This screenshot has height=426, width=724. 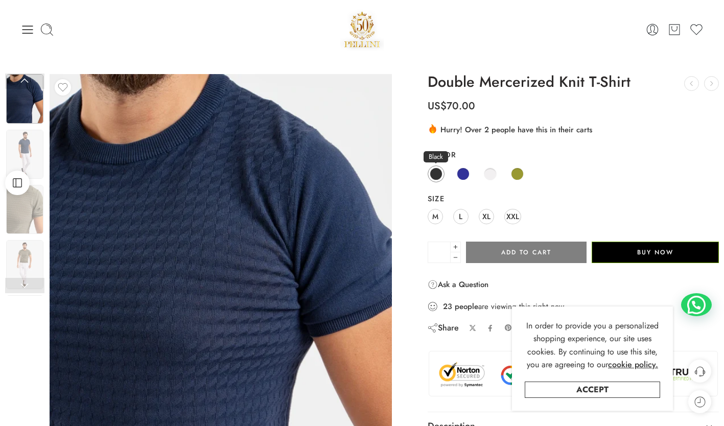 I want to click on a: XXL, so click(x=512, y=217).